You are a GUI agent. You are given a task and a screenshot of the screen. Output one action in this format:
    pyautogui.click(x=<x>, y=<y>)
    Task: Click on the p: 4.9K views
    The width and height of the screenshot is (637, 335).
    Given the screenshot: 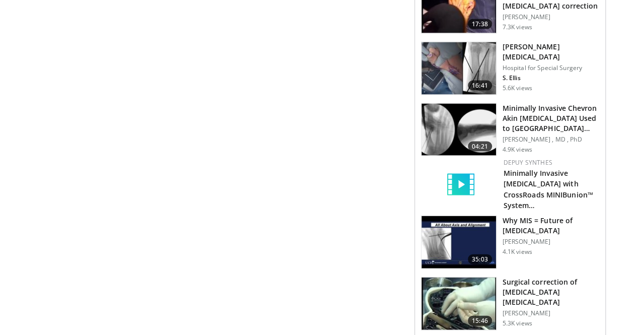 What is the action you would take?
    pyautogui.click(x=517, y=150)
    